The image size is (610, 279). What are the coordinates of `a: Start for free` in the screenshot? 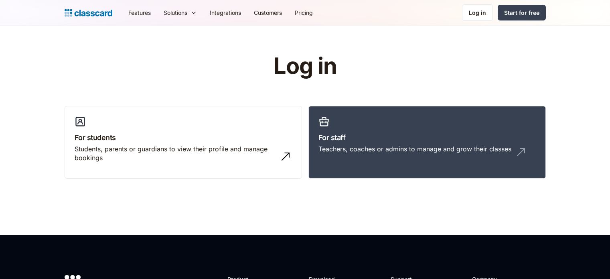 It's located at (522, 12).